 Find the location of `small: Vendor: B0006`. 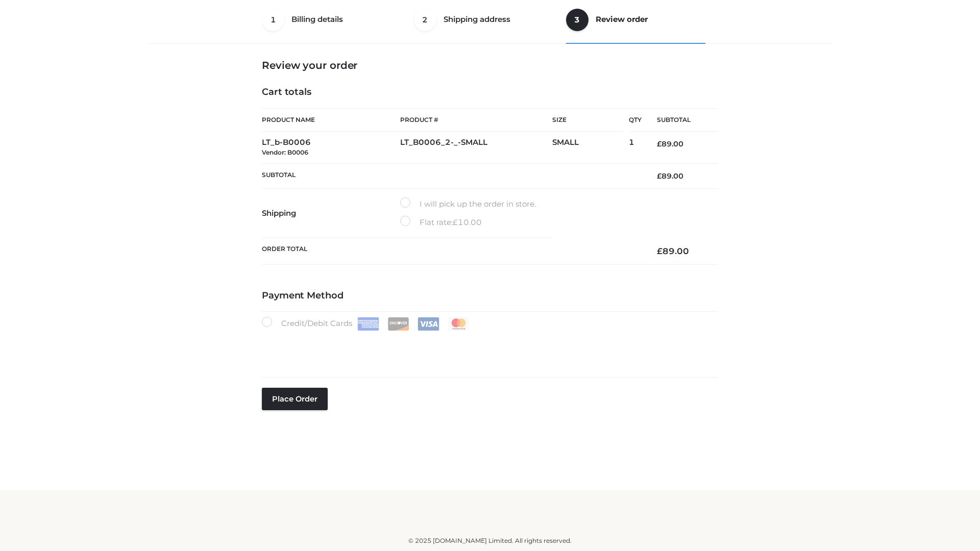

small: Vendor: B0006 is located at coordinates (285, 152).